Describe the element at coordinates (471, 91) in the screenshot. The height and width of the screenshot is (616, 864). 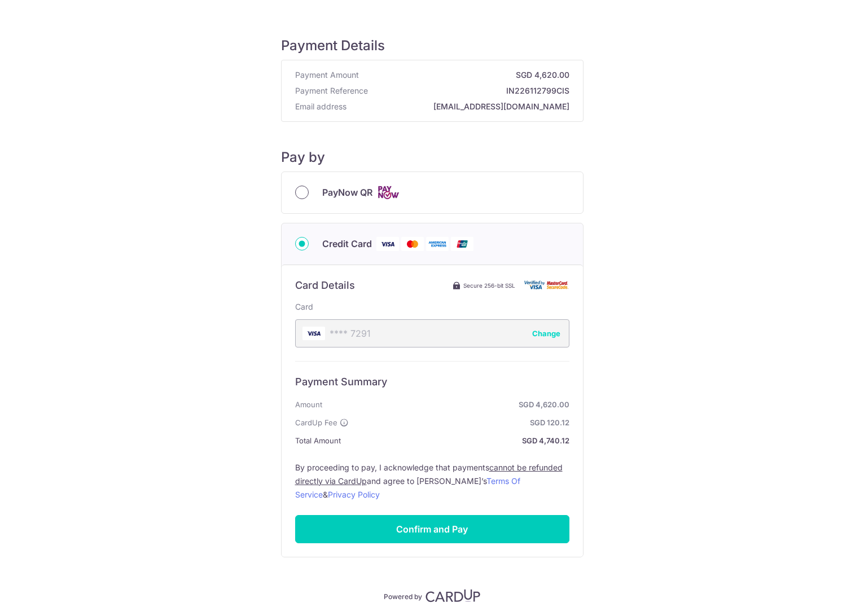
I see `strong: IN226112799CIS` at that location.